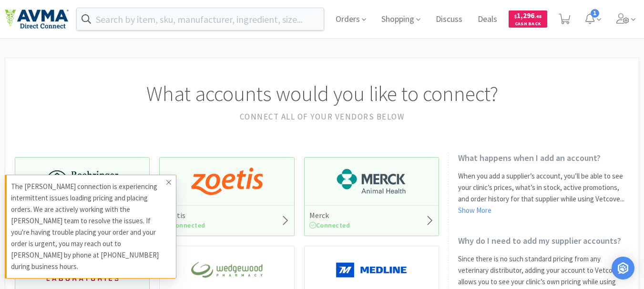 This screenshot has height=289, width=644. Describe the element at coordinates (528, 24) in the screenshot. I see `span: Cash Back` at that location.